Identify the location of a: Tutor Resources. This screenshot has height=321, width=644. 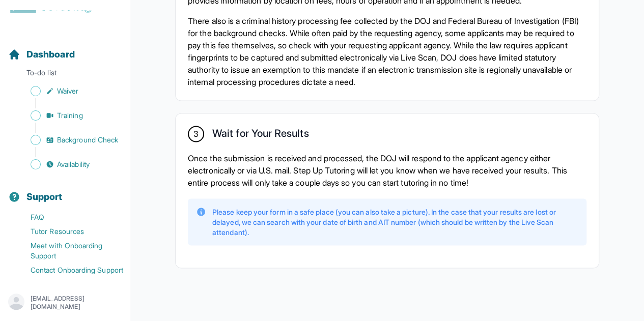
(68, 232).